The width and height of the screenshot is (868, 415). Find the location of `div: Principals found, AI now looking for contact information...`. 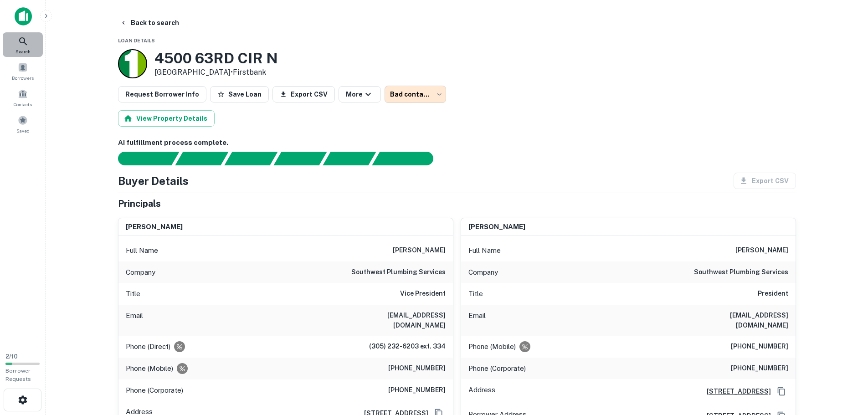

div: Principals found, AI now looking for contact information... is located at coordinates (300, 158).